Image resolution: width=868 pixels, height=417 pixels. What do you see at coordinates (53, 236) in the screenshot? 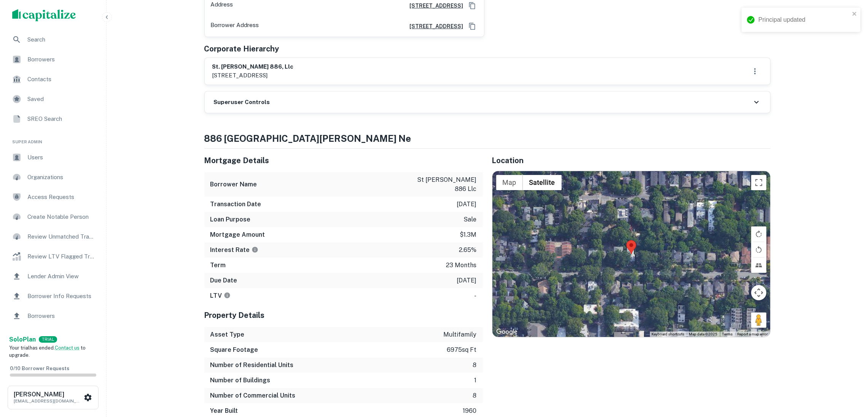
I see `div: Review Unmatched Transactions` at bounding box center [53, 236].